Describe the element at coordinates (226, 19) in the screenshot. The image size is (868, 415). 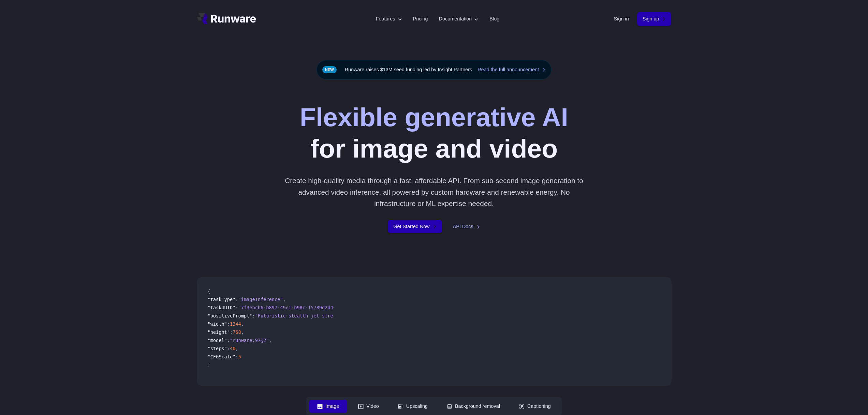
I see `a: Go to /` at that location.